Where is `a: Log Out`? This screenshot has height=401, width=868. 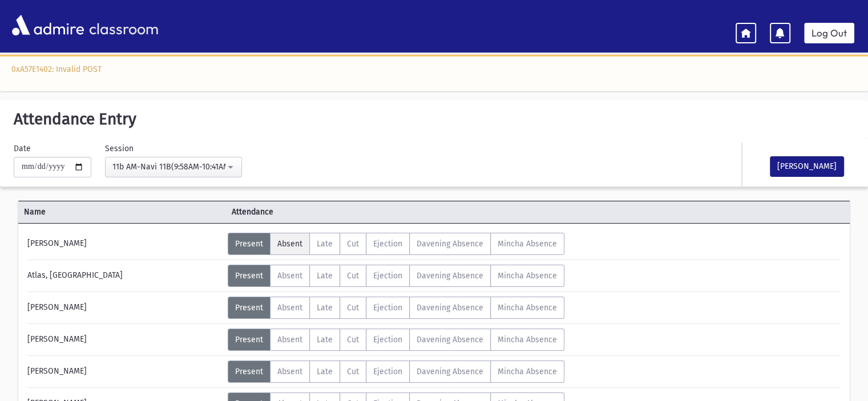
a: Log Out is located at coordinates (829, 33).